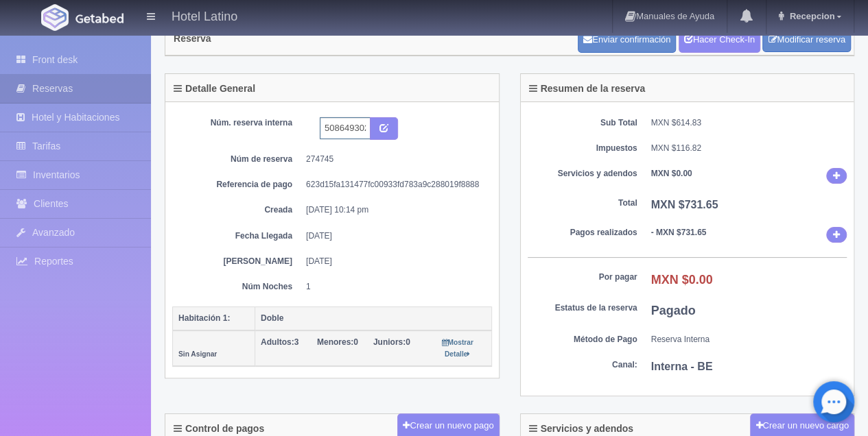  What do you see at coordinates (389, 342) in the screenshot?
I see `strong: Juniors:` at bounding box center [389, 342].